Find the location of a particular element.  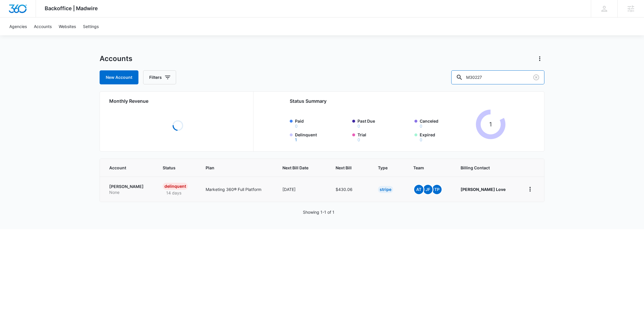

a: Settings is located at coordinates (91, 26).